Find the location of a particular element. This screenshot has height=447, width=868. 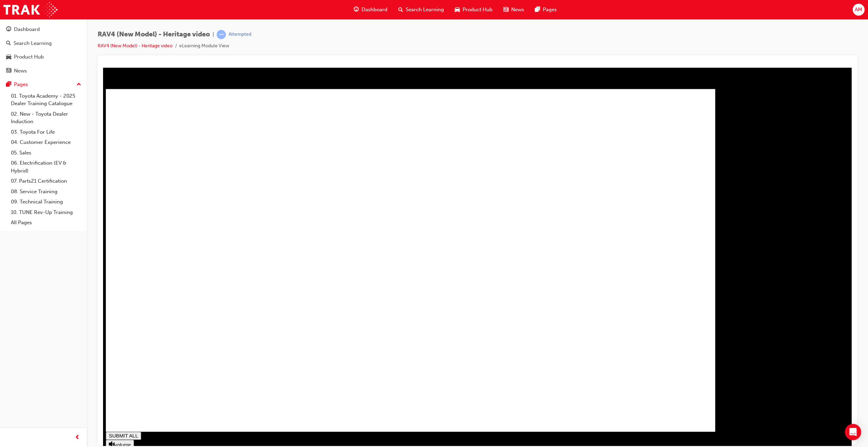

span: up-icon is located at coordinates (79, 85).